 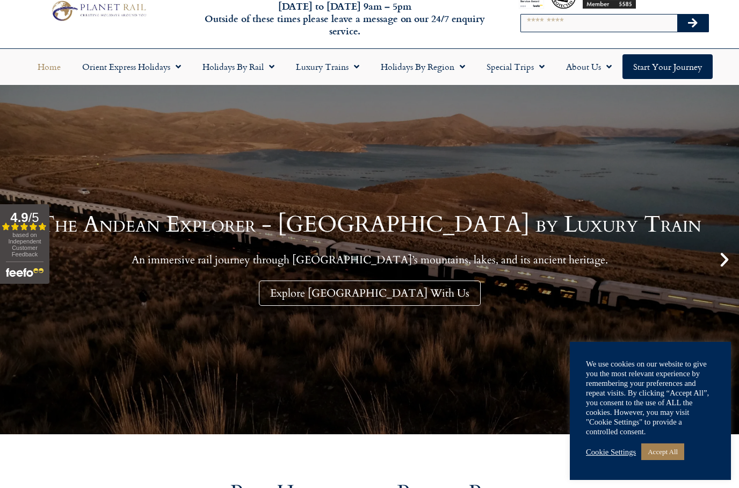 I want to click on button: Search, so click(x=693, y=23).